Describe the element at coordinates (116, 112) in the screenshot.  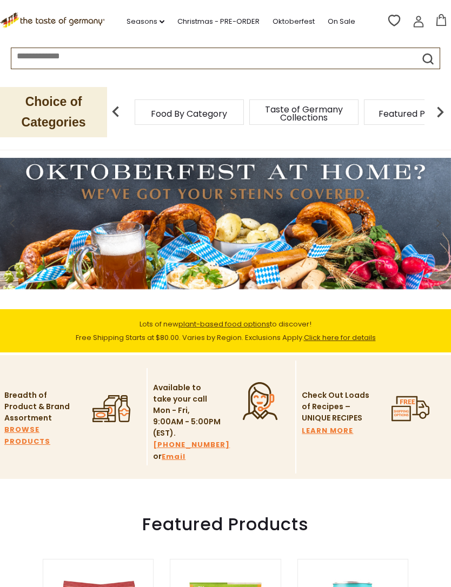
I see `img: previous arrow` at that location.